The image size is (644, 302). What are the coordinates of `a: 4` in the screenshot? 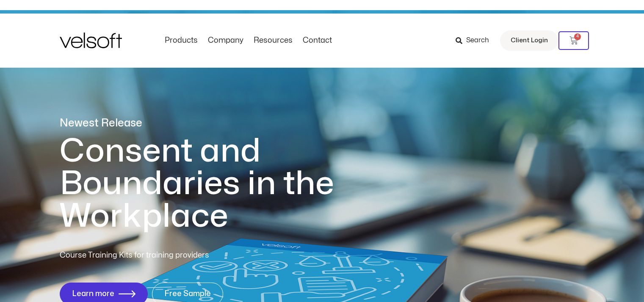 It's located at (574, 41).